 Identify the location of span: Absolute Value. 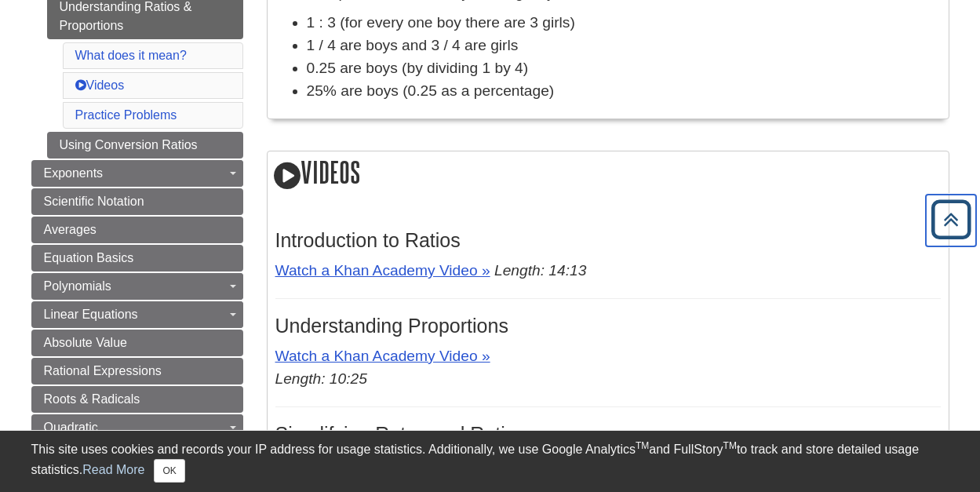
(86, 342).